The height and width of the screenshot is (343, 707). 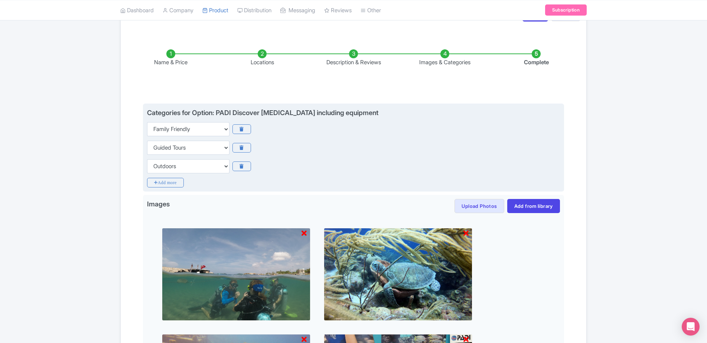 What do you see at coordinates (566, 10) in the screenshot?
I see `a: Subscription` at bounding box center [566, 10].